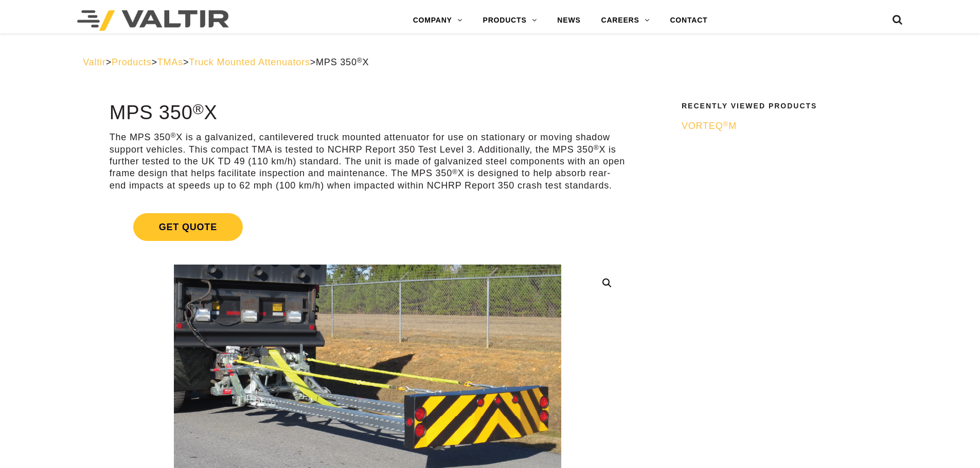 The height and width of the screenshot is (468, 980). Describe the element at coordinates (94, 62) in the screenshot. I see `a: Valtir` at that location.